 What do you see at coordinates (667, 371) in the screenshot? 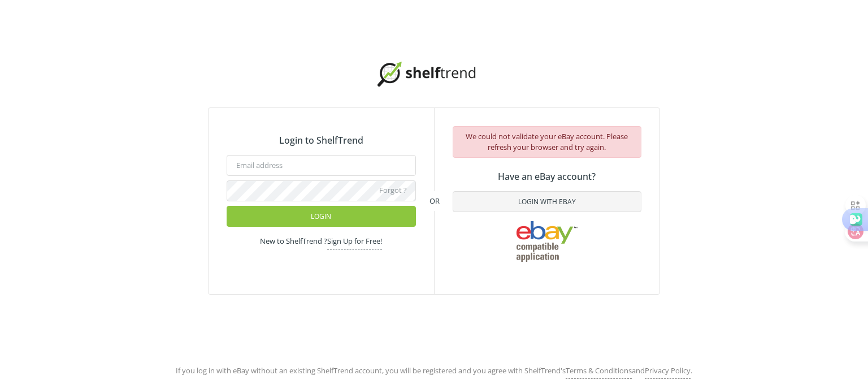
I see `a: Privacy Policy` at bounding box center [667, 371].